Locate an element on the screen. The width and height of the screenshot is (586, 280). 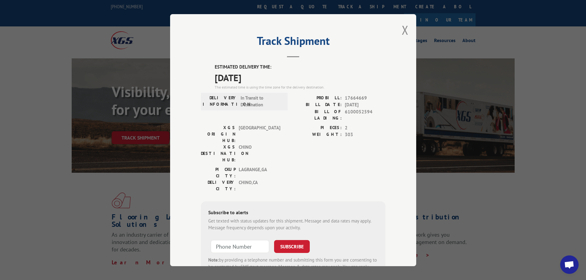
label: DELIVERY INFORMATION: is located at coordinates (220, 101).